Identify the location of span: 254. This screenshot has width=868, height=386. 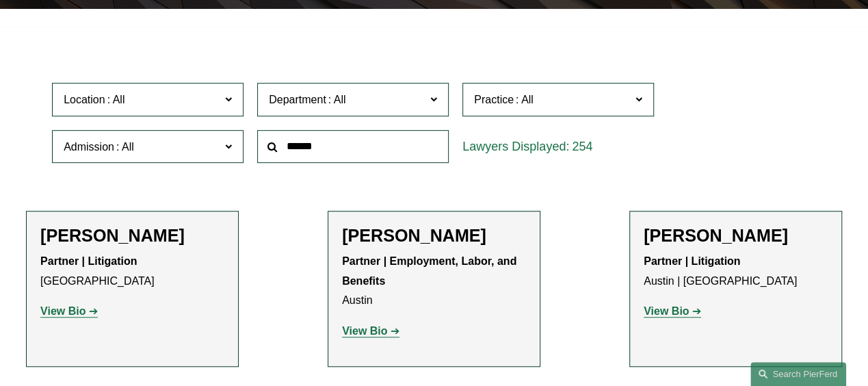
(582, 147).